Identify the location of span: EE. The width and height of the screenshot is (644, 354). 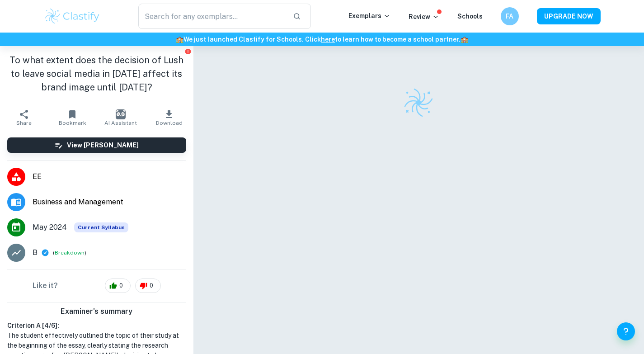
(110, 177).